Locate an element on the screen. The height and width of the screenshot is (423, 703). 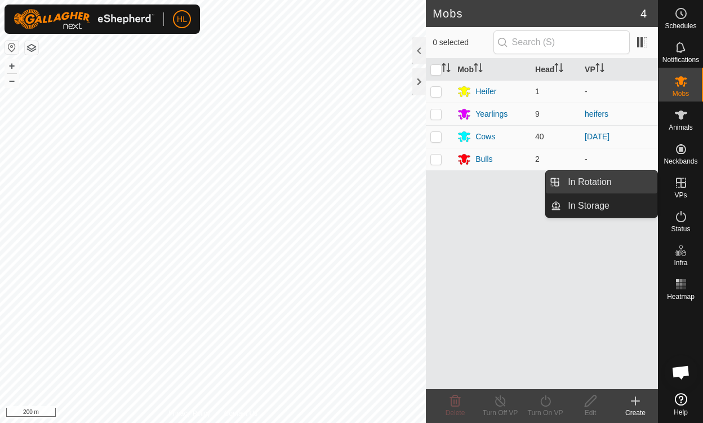
a: heifers is located at coordinates (597, 114).